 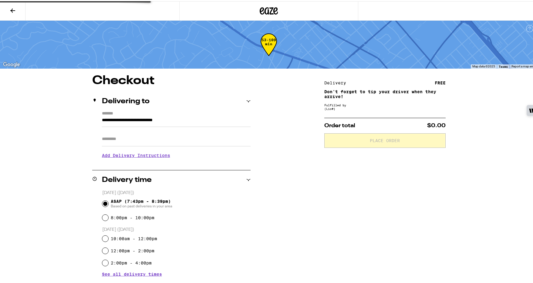 What do you see at coordinates (24, 7) in the screenshot?
I see `span: Hi. Need any help?` at bounding box center [24, 7].